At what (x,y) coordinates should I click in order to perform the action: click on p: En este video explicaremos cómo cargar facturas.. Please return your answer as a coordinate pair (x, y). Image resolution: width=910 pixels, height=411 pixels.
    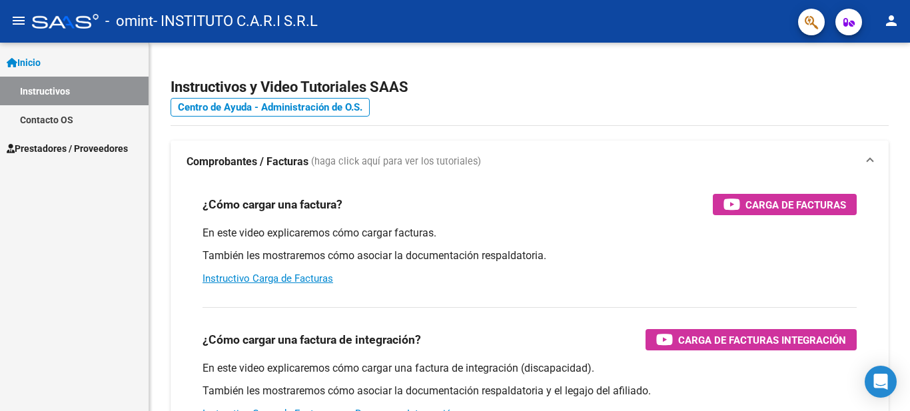
    Looking at the image, I should click on (530, 233).